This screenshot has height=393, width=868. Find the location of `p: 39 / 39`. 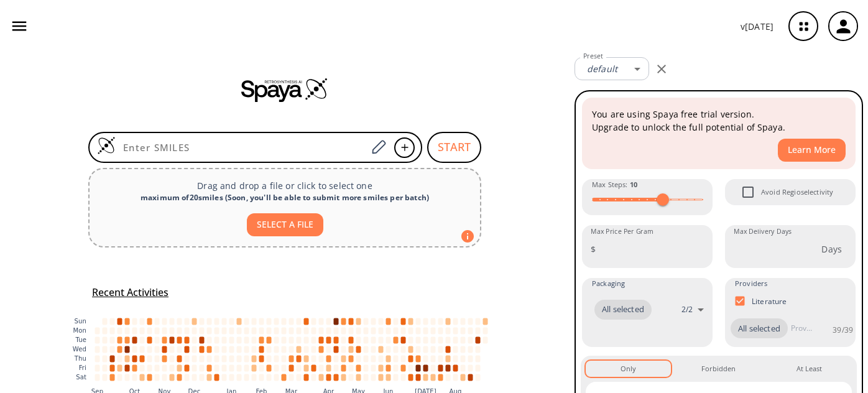

p: 39 / 39 is located at coordinates (842, 329).